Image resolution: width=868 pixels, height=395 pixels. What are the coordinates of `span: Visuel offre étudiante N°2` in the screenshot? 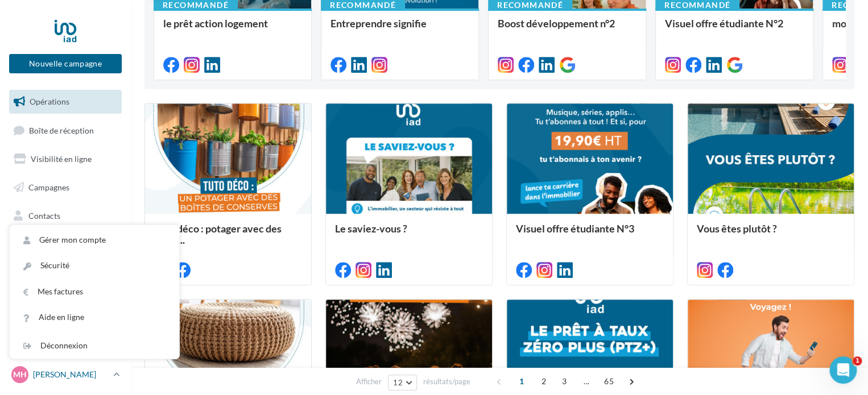 It's located at (725, 23).